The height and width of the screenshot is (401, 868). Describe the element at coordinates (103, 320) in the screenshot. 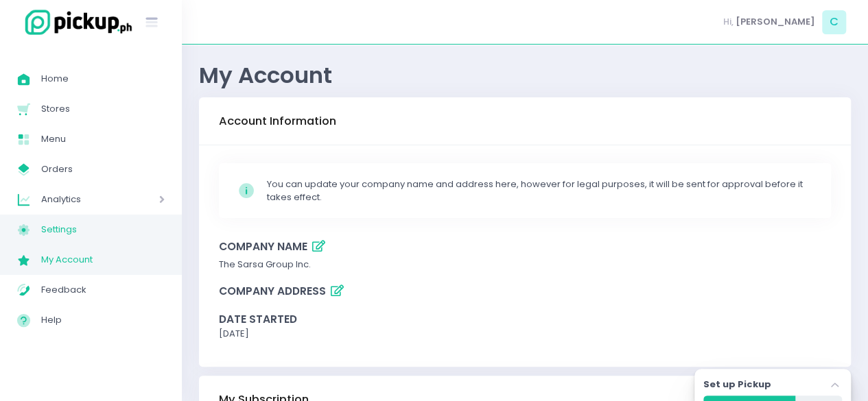

I see `span: Help` at that location.